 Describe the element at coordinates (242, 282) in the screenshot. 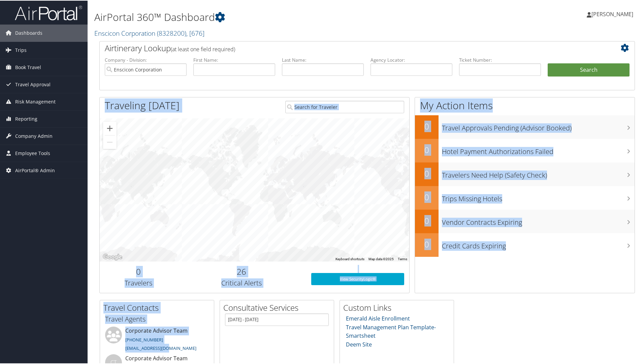

I see `h3: Critical Alerts` at that location.